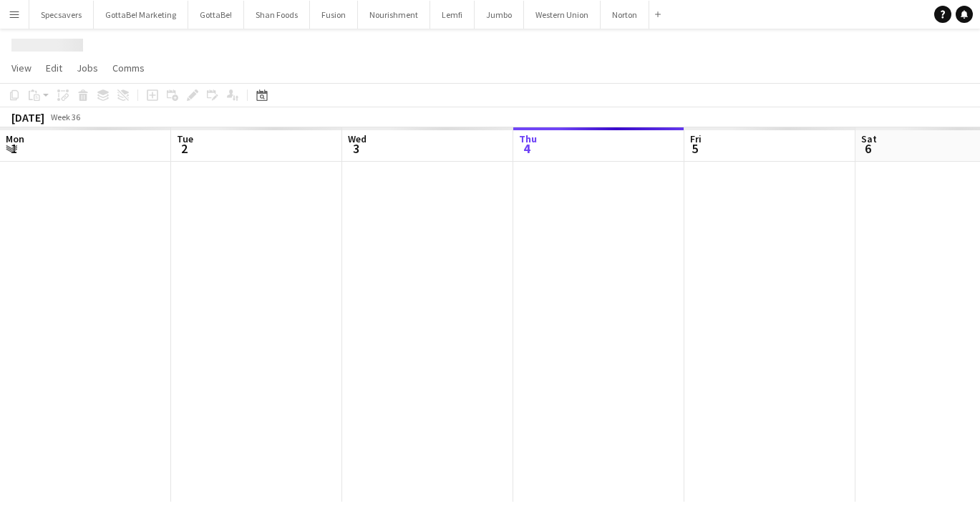 The height and width of the screenshot is (526, 980). I want to click on span: View, so click(21, 68).